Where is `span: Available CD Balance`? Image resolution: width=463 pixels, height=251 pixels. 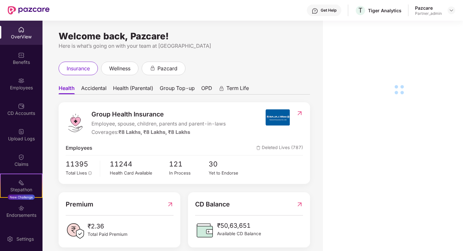
span: Available CD Balance is located at coordinates (239, 233).